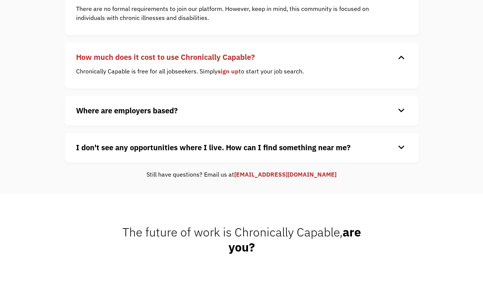 The width and height of the screenshot is (483, 305). What do you see at coordinates (127, 110) in the screenshot?
I see `strong: Where are employers based?` at bounding box center [127, 110].